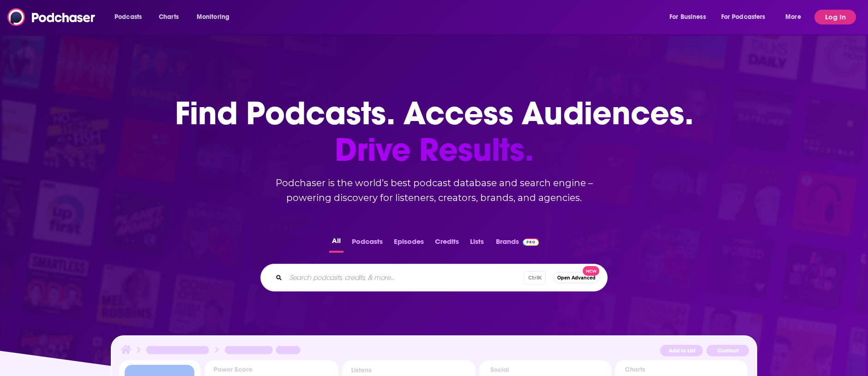 The width and height of the screenshot is (868, 376). What do you see at coordinates (576, 277) in the screenshot?
I see `button: Open AdvancedNew` at bounding box center [576, 277].